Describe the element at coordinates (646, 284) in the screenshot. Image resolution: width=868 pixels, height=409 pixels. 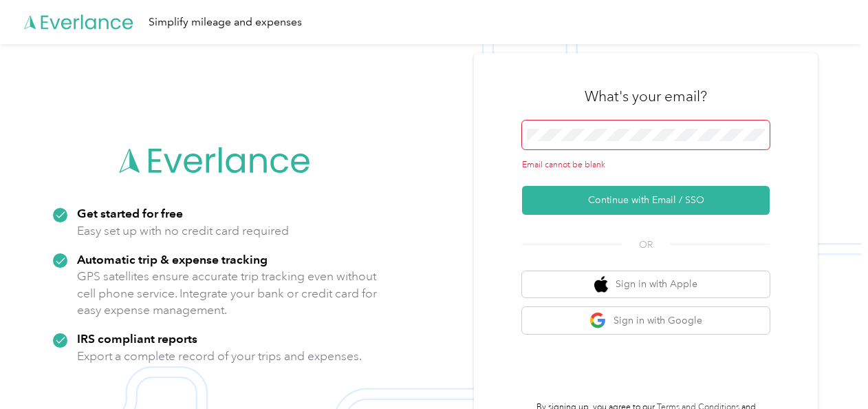
I see `button: apple logoSign in with Apple` at that location.